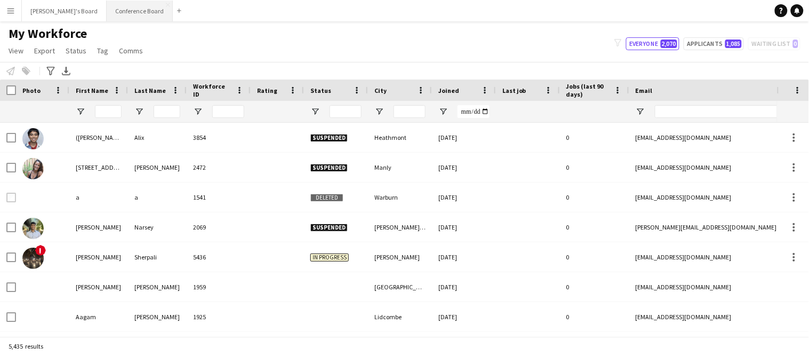 The width and height of the screenshot is (809, 355). Describe the element at coordinates (400, 167) in the screenshot. I see `div: Manly` at that location.